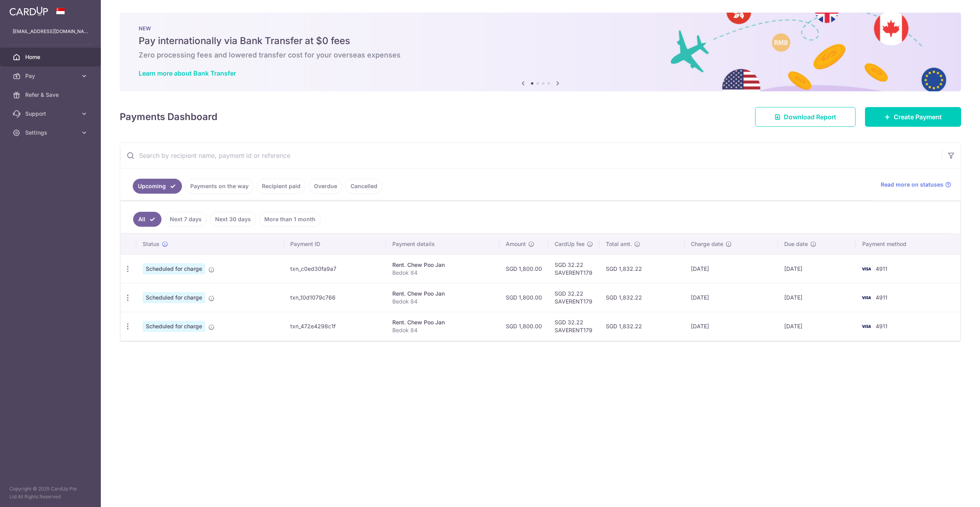  Describe the element at coordinates (335, 297) in the screenshot. I see `td: txn_10d1079c766` at that location.